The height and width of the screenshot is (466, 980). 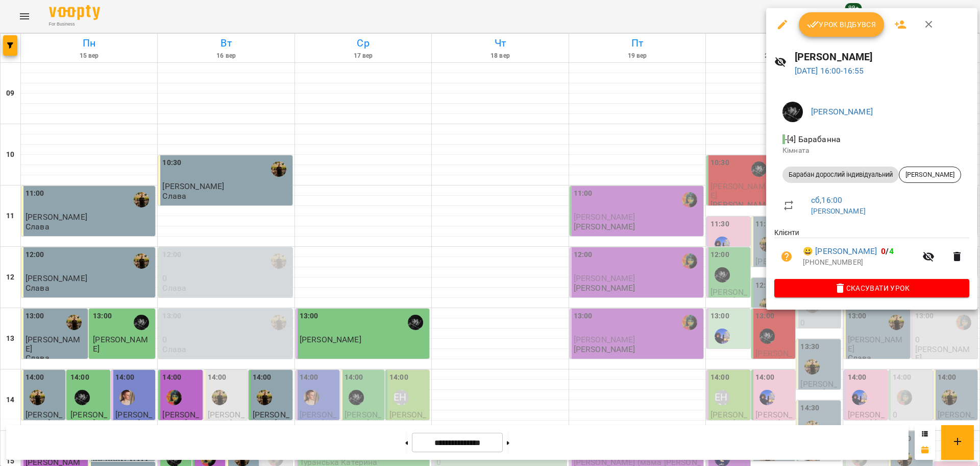 I want to click on p: Кімната, so click(x=872, y=151).